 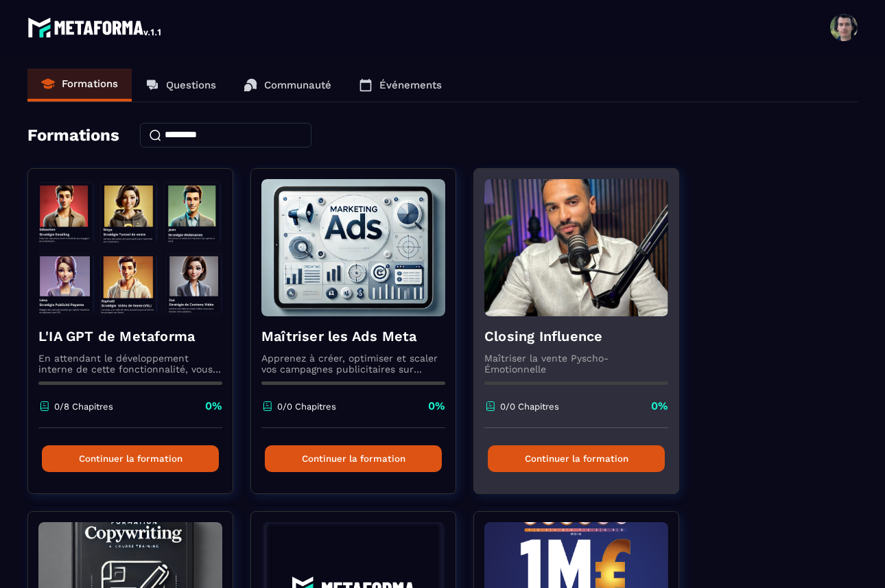 I want to click on h4: Maîtriser les Ads Meta, so click(x=353, y=336).